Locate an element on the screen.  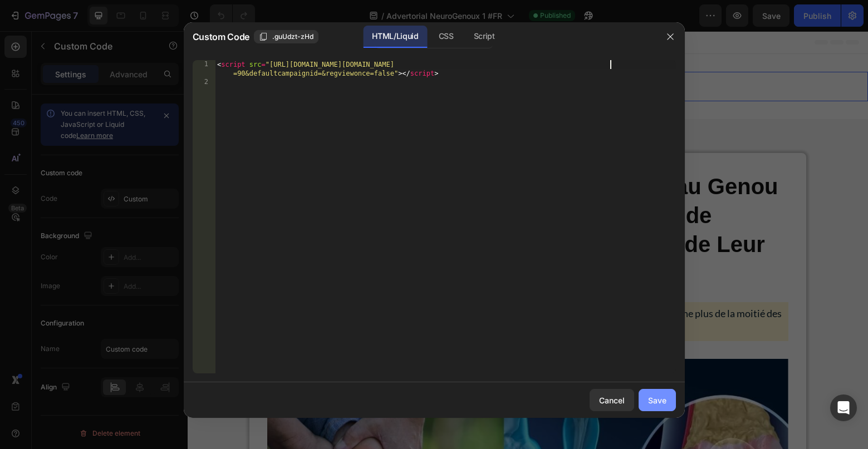
div: Custom Code is located at coordinates (37, 30).